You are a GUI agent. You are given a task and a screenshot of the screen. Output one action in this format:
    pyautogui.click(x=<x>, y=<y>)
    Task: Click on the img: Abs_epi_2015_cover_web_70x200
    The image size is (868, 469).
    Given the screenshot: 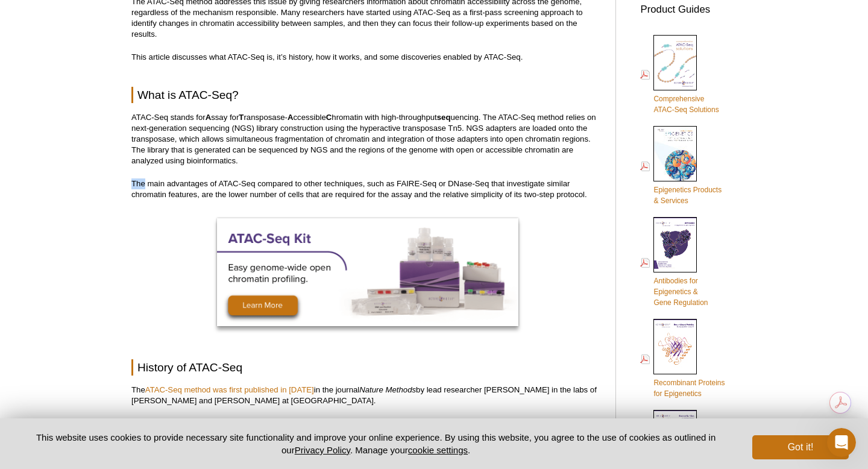 What is the action you would take?
    pyautogui.click(x=675, y=245)
    